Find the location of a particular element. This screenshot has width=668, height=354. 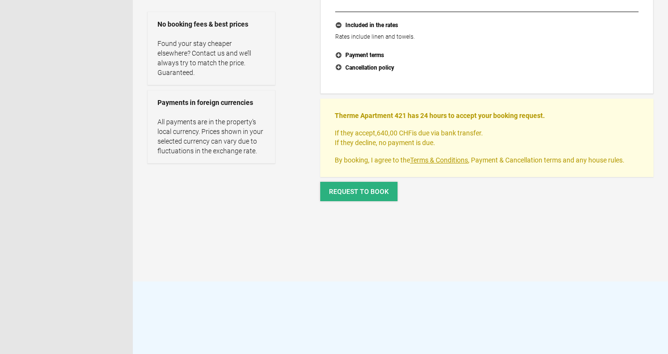

strong: No booking fees & best prices is located at coordinates (211, 24).